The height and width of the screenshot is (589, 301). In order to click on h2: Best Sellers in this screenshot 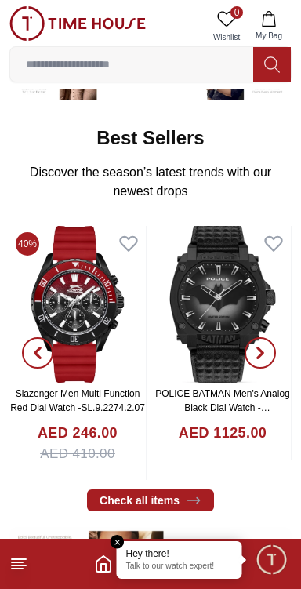, I will do `click(150, 138)`.